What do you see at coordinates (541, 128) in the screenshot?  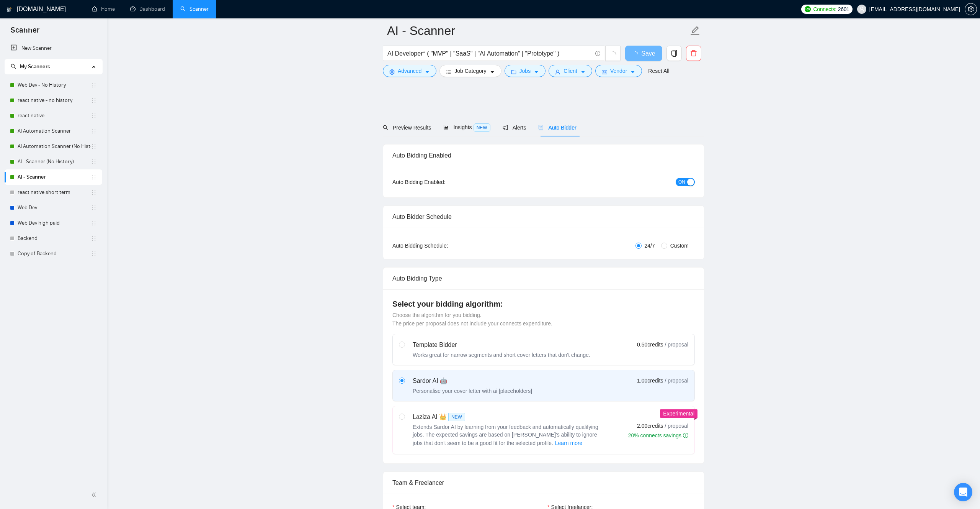 I see `span: robot` at bounding box center [541, 128].